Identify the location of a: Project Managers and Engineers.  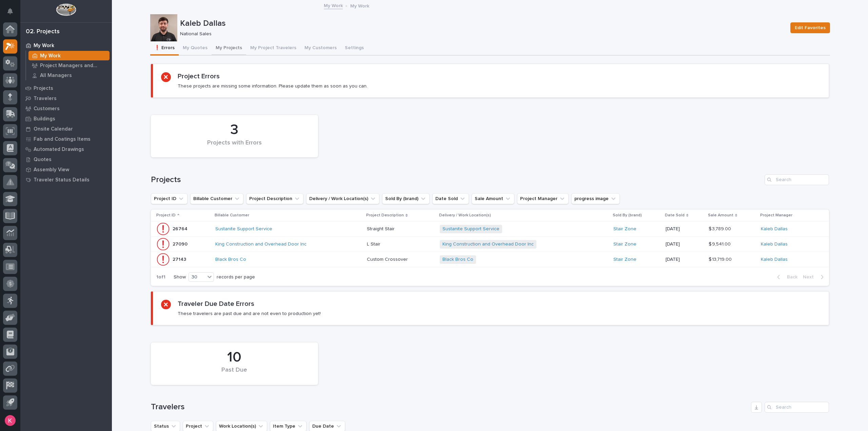
(69, 66).